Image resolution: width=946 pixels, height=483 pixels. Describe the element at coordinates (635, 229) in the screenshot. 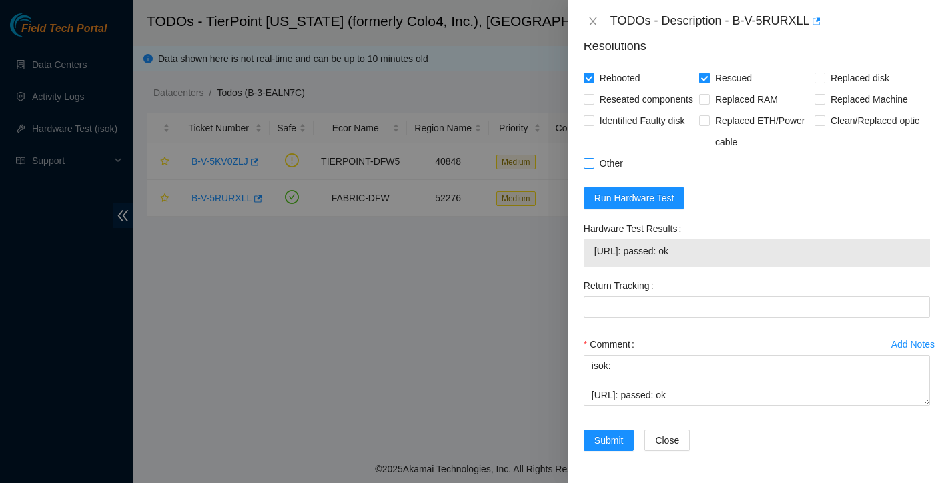

I see `label: Hardware Test Results` at that location.